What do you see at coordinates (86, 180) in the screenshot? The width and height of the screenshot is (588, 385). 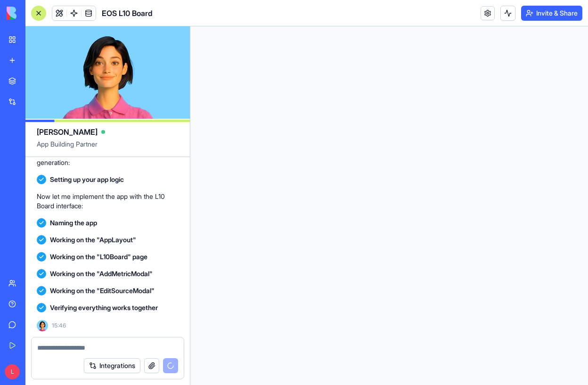 I see `span: Setting up your app logic` at bounding box center [86, 180].